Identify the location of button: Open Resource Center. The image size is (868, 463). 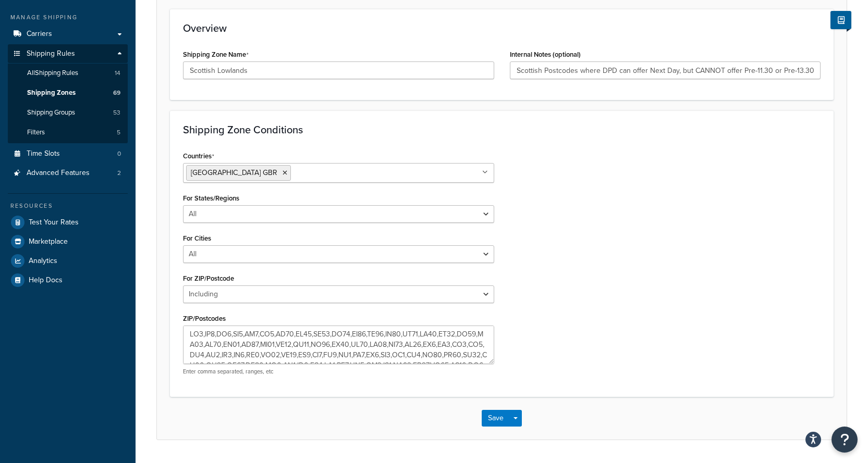
(845, 440).